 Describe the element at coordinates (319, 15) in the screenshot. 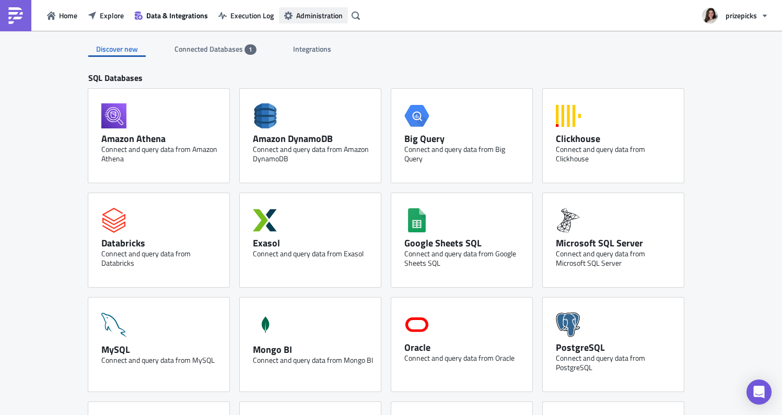

I see `span: Administration` at that location.